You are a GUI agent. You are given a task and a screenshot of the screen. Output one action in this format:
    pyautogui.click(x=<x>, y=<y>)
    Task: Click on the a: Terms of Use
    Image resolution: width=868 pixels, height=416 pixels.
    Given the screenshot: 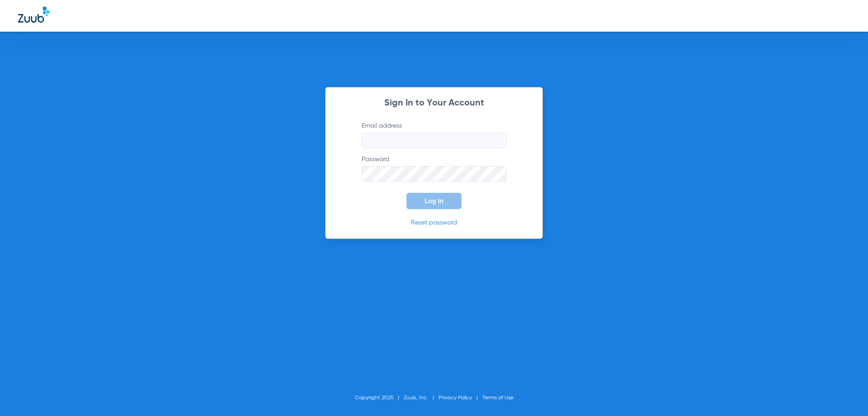 What is the action you would take?
    pyautogui.click(x=498, y=398)
    